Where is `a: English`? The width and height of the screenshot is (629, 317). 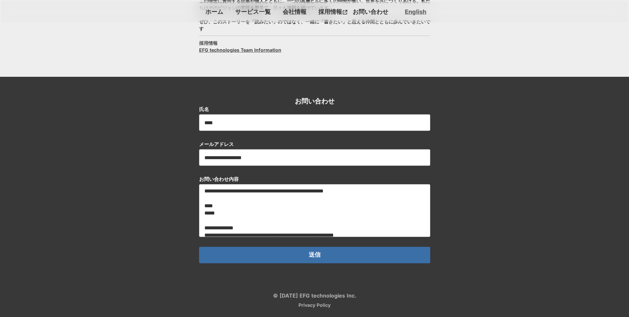
a: English is located at coordinates (415, 12).